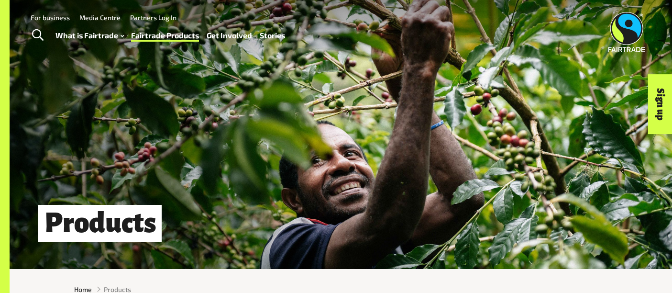  What do you see at coordinates (50, 17) in the screenshot?
I see `a: For business` at bounding box center [50, 17].